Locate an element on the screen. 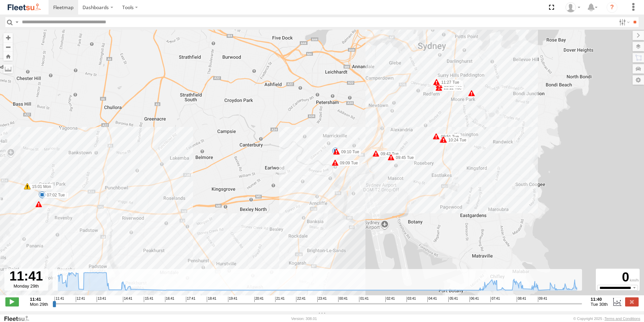  span: 01:41 is located at coordinates (364, 299).